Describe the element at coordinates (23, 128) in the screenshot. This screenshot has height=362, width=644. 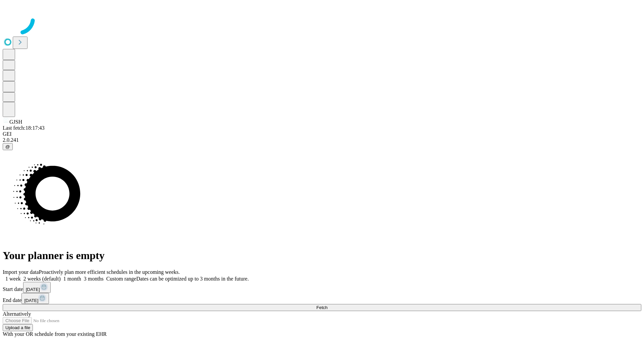
I see `span: Last fetch: 18:17:43` at that location.